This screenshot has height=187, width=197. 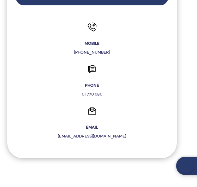 What do you see at coordinates (92, 95) in the screenshot?
I see `p: 01 770 080` at bounding box center [92, 95].